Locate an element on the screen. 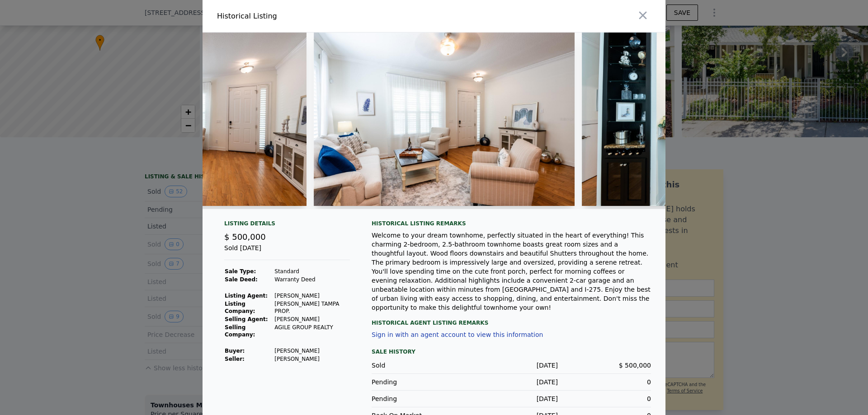 This screenshot has width=868, height=415. td: Standard is located at coordinates (312, 272).